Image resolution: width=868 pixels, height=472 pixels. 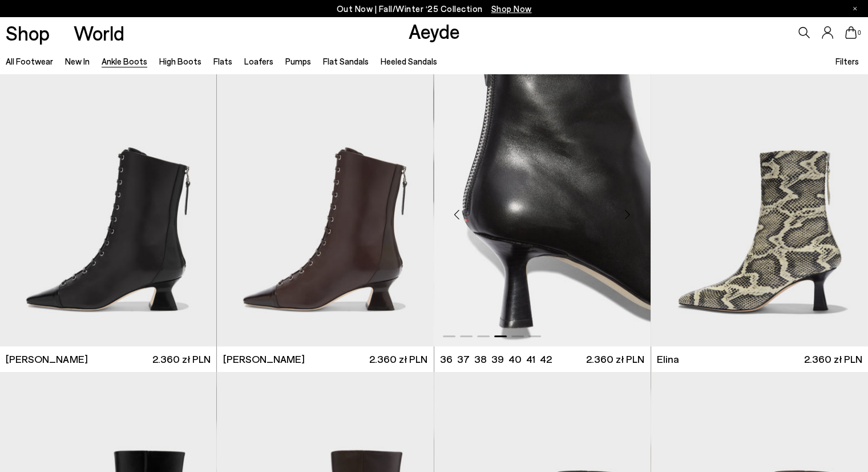 I want to click on span: Navigate to /collections/new-in, so click(x=511, y=9).